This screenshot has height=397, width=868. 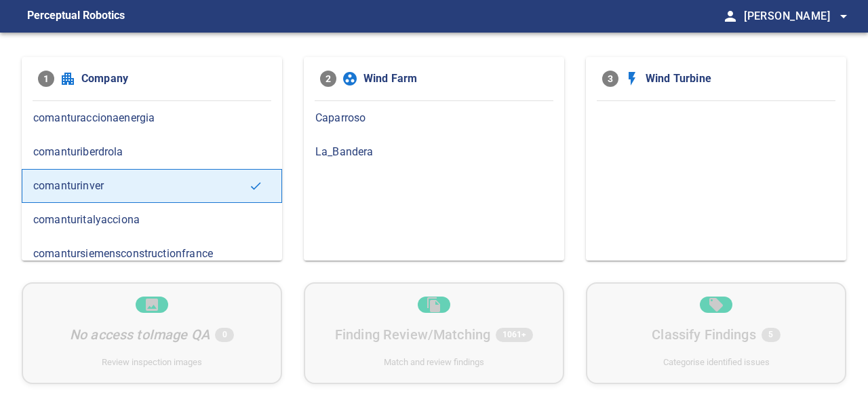 I want to click on span: comanturiberdrola, so click(x=152, y=152).